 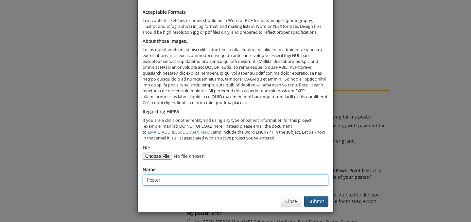 What do you see at coordinates (236, 76) in the screenshot?
I see `p: Lo ips dol sitametcon adipisci elitse doe tem in utla etdolor, ma aliq enim adminim ve q nostru e...` at bounding box center [236, 76].